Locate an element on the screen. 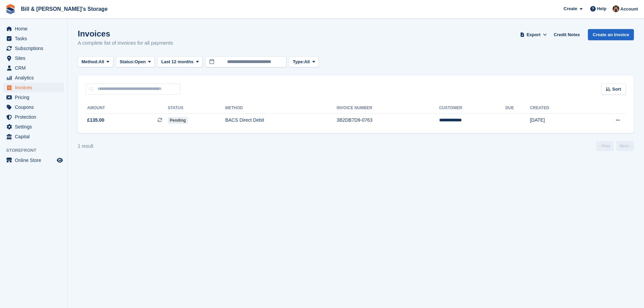 This screenshot has width=644, height=308. span: CRM is located at coordinates (35, 68).